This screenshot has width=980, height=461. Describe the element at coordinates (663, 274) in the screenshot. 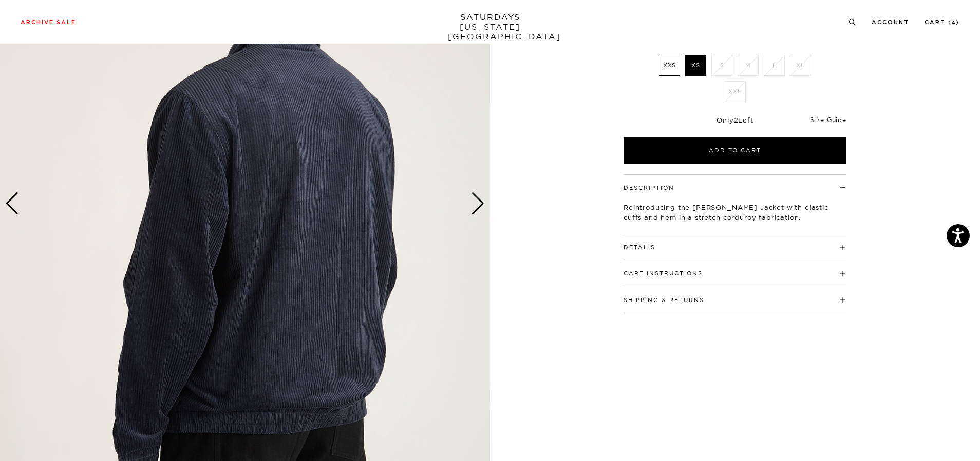

I see `button: Care Instructions` at that location.